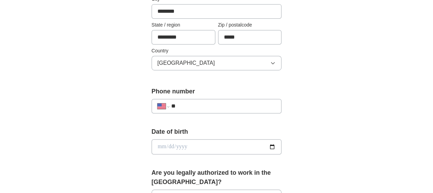  Describe the element at coordinates (250, 25) in the screenshot. I see `label: Zip / postalcode` at that location.